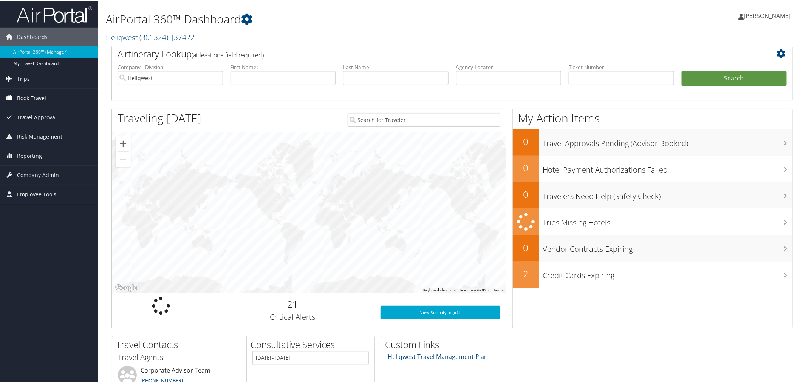 The height and width of the screenshot is (382, 803). Describe the element at coordinates (668, 220) in the screenshot. I see `h3: Trips Missing Hotels` at that location.